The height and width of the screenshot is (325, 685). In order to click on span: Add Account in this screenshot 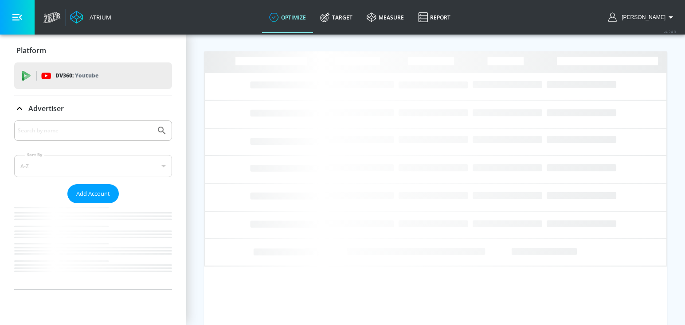, I will do `click(93, 194)`.